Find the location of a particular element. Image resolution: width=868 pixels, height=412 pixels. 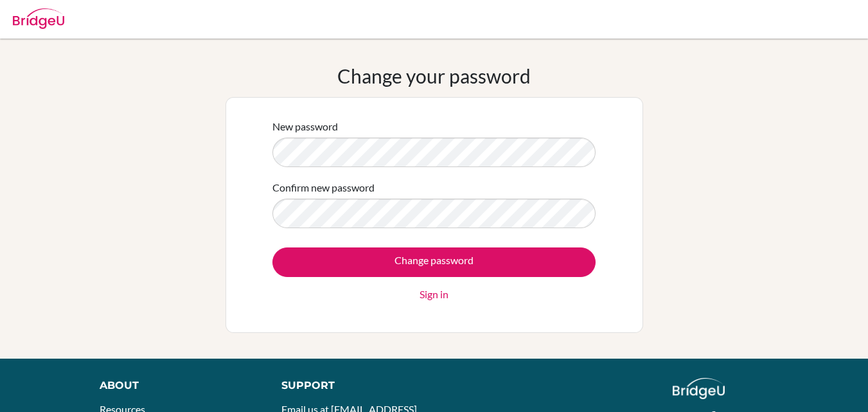

input: Change password is located at coordinates (434, 262).